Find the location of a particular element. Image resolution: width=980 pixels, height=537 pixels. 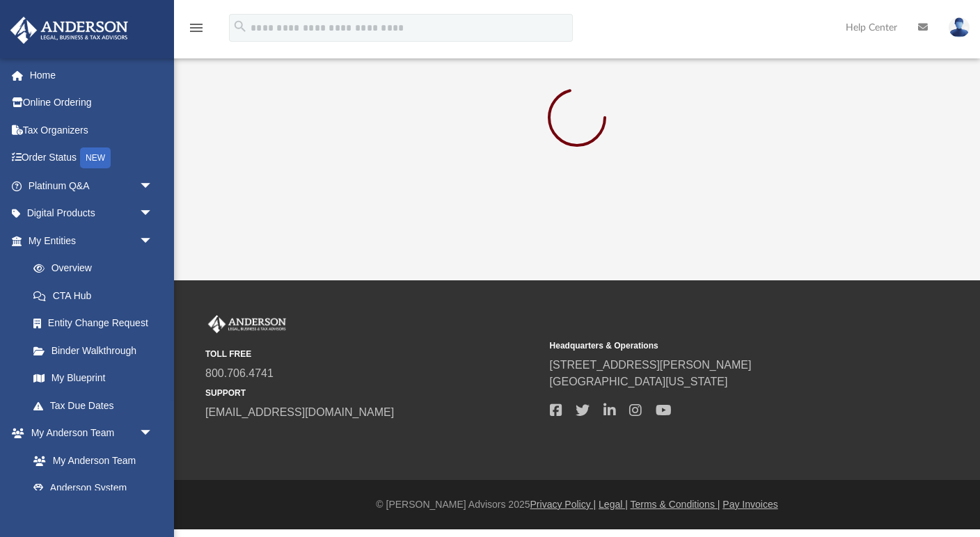

a: Platinum Q&Aarrow_drop_down is located at coordinates (92, 186).